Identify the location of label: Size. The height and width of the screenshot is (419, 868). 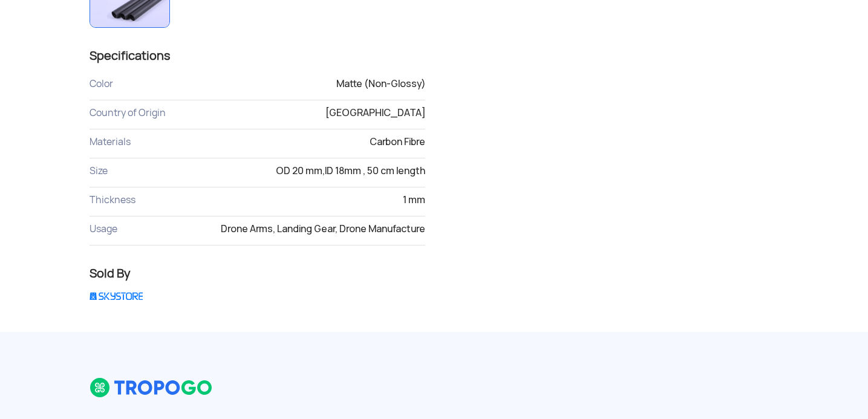
(98, 171).